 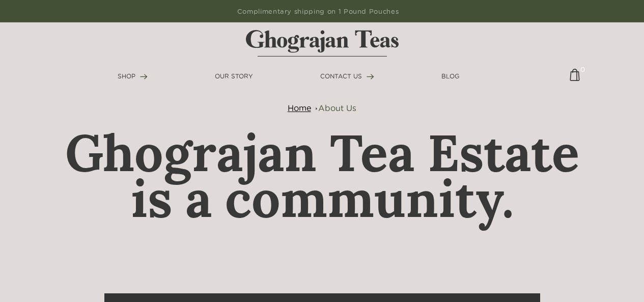 I want to click on span: 0, so click(x=582, y=67).